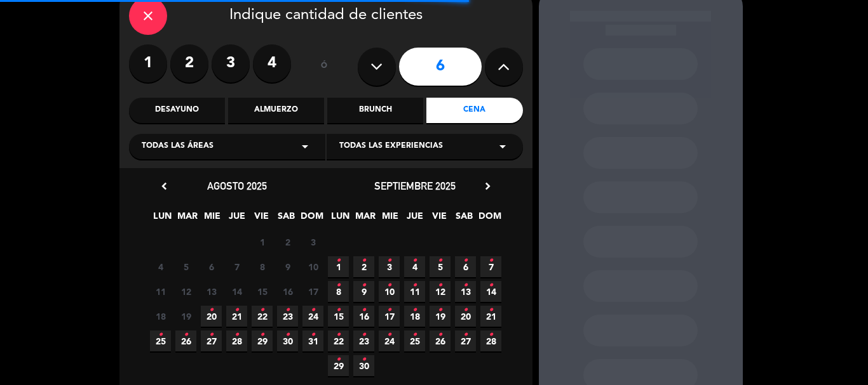 The width and height of the screenshot is (868, 385). What do you see at coordinates (390, 219) in the screenshot?
I see `span: MIE` at bounding box center [390, 219].